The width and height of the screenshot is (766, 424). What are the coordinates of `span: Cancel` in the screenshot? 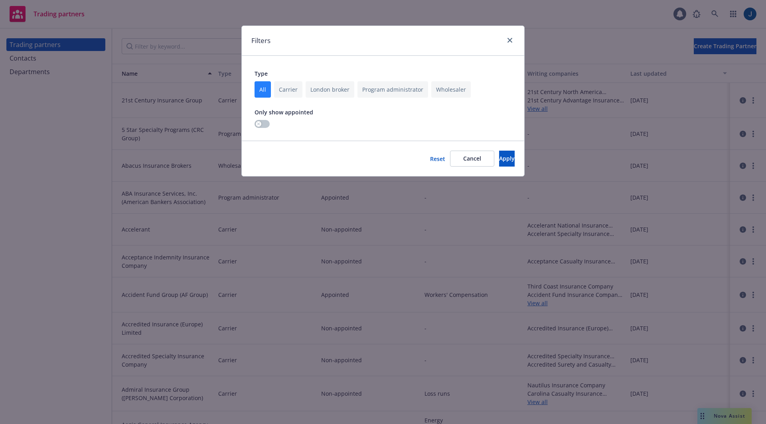 It's located at (472, 158).